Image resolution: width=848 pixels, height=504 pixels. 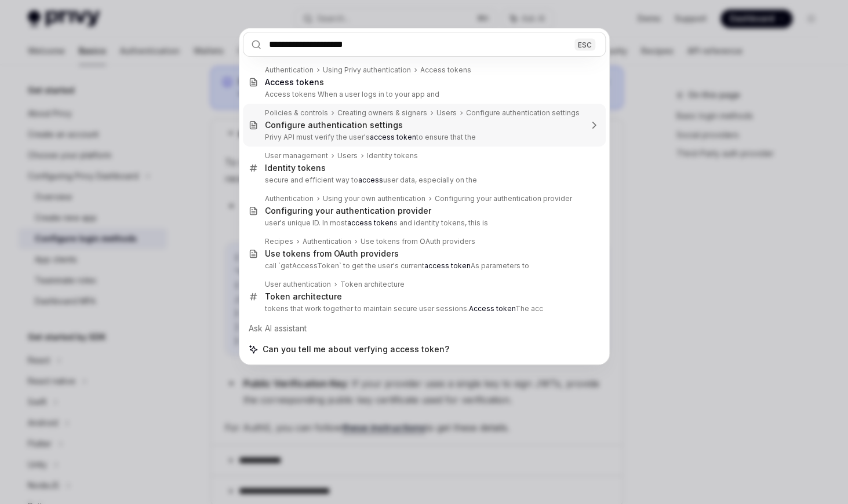 What do you see at coordinates (423, 266) in the screenshot?
I see `p: call `getAccessToken` to get the user's current As parameters to` at bounding box center [423, 266].